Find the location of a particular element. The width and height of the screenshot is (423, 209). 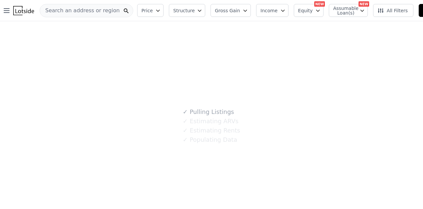

span: All Filters is located at coordinates (393, 11).